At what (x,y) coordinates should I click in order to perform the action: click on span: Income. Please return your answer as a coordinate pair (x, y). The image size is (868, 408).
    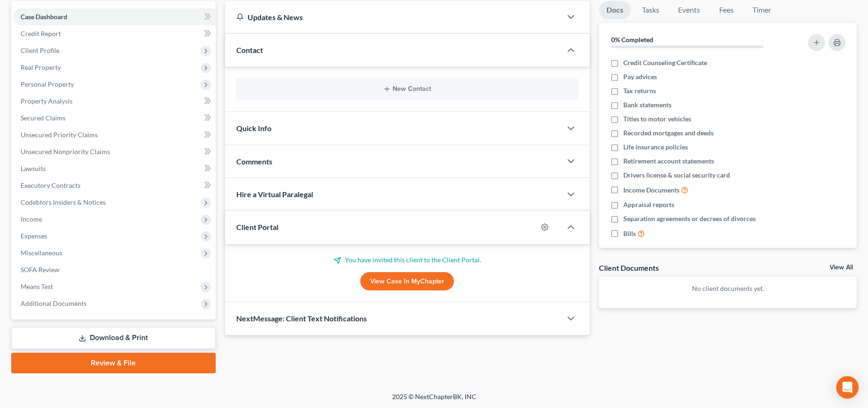
    Looking at the image, I should click on (31, 219).